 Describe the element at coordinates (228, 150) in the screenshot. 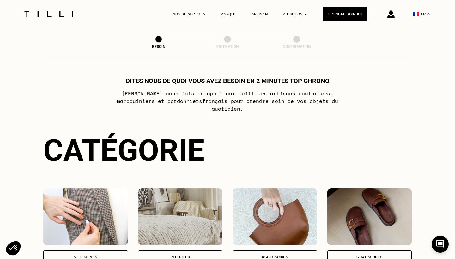

I see `div: Catégorie` at that location.